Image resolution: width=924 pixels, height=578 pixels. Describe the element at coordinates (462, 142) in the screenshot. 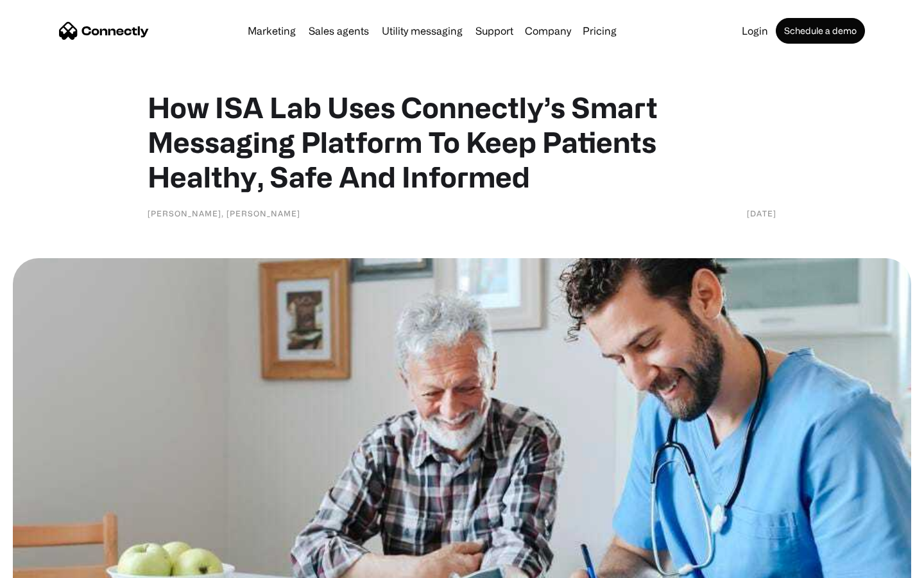

I see `h1: How ISA Lab Uses Connectly’s Smart Messaging Platform To Keep Patients Healthy, Safe And Informed` at that location.